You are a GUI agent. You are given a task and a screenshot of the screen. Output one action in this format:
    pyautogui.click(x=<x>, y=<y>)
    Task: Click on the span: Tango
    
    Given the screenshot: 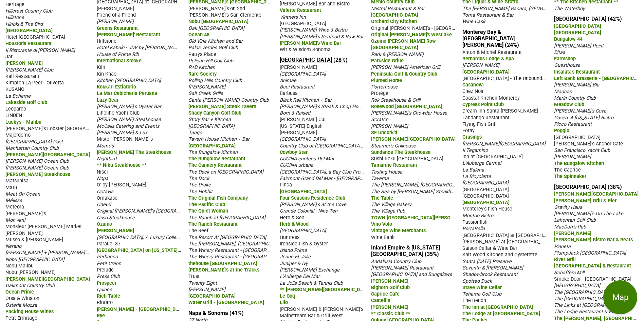 What is the action you would take?
    pyautogui.click(x=195, y=133)
    